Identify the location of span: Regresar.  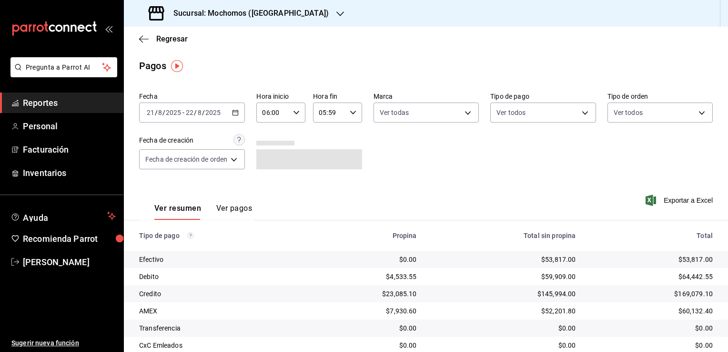
(172, 39).